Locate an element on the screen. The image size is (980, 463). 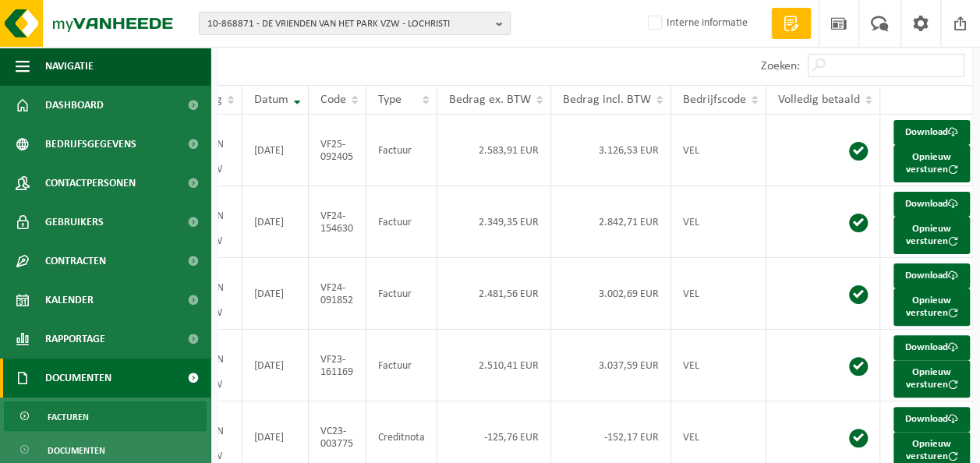
span: Type is located at coordinates (389, 100).